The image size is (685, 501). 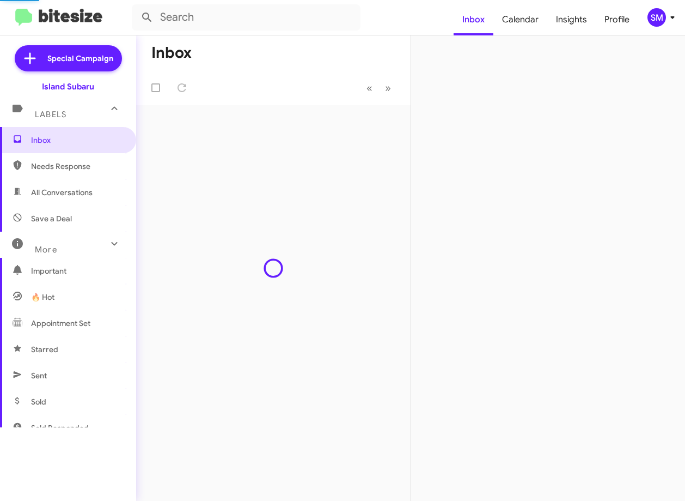 What do you see at coordinates (43, 297) in the screenshot?
I see `span: 🔥 Hot` at bounding box center [43, 297].